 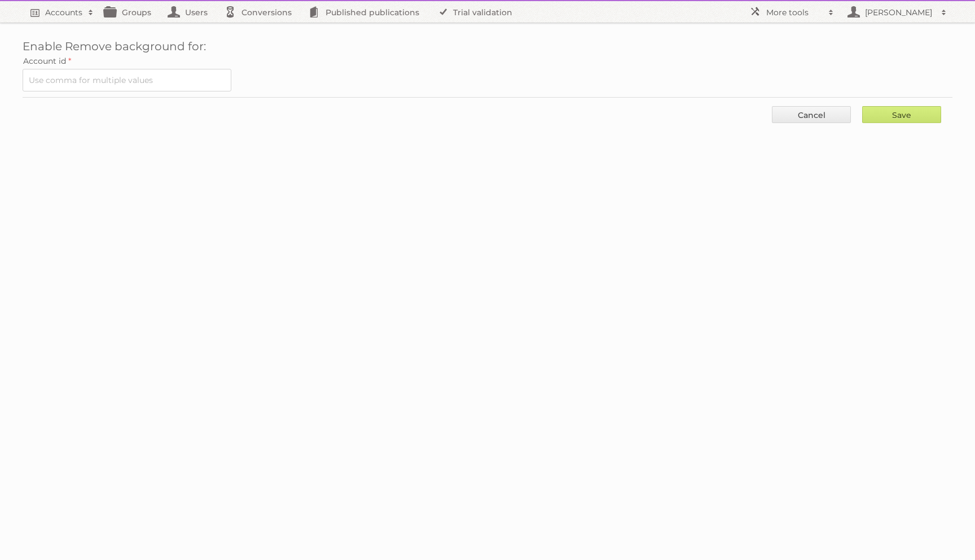 I want to click on a: Accounts, so click(x=61, y=12).